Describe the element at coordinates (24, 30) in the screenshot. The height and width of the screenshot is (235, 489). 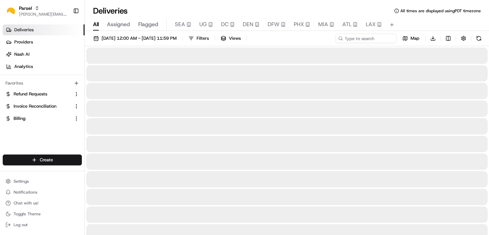
I see `span: Deliveries` at that location.